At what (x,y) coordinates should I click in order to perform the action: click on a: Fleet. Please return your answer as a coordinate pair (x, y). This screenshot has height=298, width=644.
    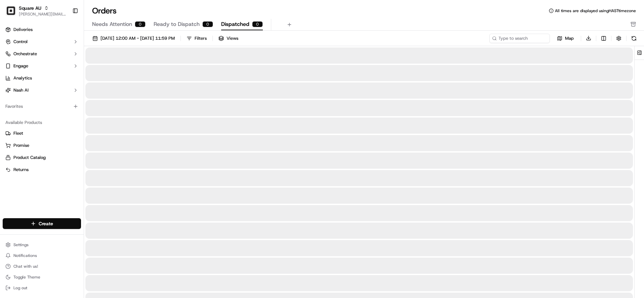
    Looking at the image, I should click on (42, 134).